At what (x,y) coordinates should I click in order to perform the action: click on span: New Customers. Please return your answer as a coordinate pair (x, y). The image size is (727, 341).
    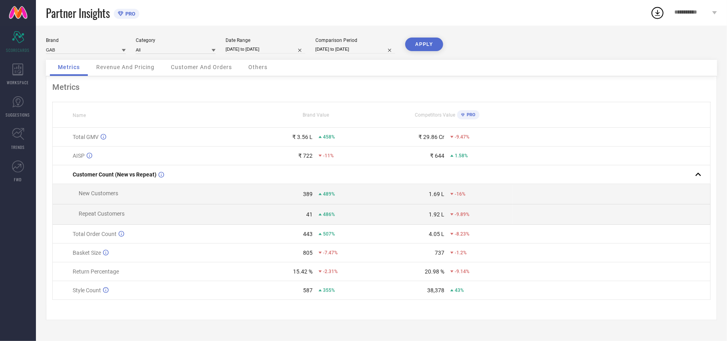
    Looking at the image, I should click on (98, 193).